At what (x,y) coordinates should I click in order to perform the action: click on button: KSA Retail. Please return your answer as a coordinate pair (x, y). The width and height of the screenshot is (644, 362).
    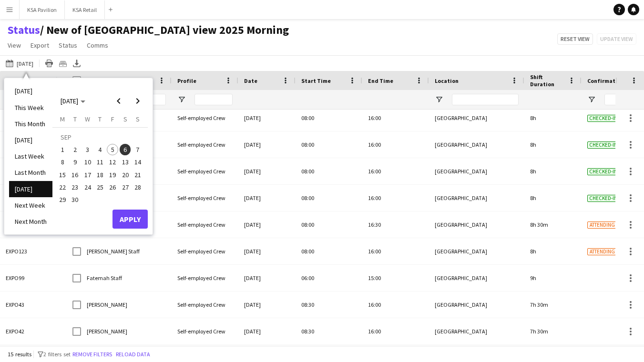
    Looking at the image, I should click on (85, 10).